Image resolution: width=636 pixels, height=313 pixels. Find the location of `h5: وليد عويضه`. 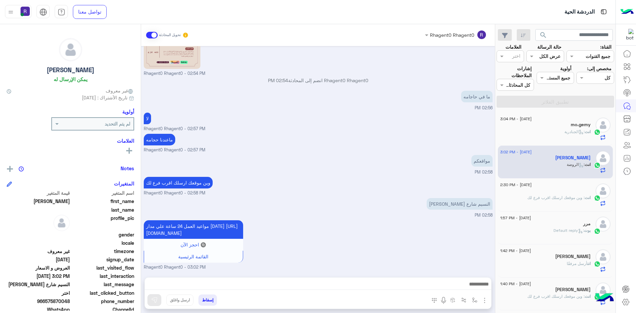

h5: وليد عويضه is located at coordinates (572, 256).